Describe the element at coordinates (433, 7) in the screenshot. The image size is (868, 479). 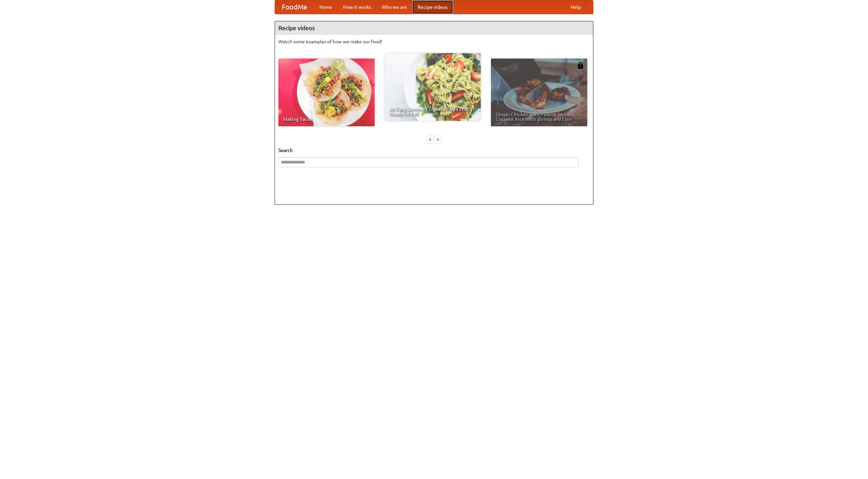
I see `a: Recipe videos` at that location.